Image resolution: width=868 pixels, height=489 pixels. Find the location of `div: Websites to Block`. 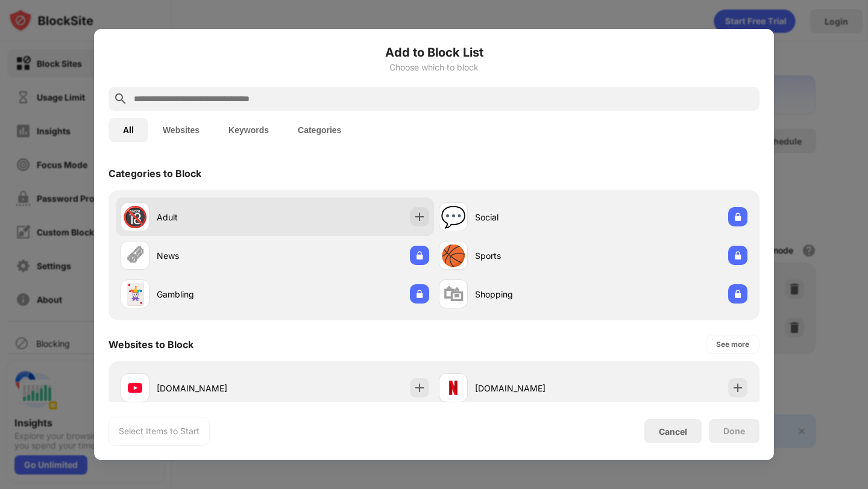

div: Websites to Block is located at coordinates (151, 345).